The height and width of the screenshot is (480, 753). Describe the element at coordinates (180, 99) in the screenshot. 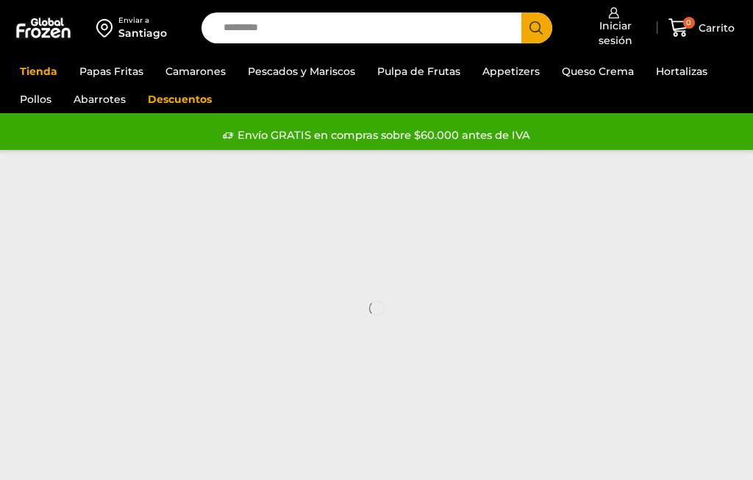

I see `a: Descuentos` at that location.